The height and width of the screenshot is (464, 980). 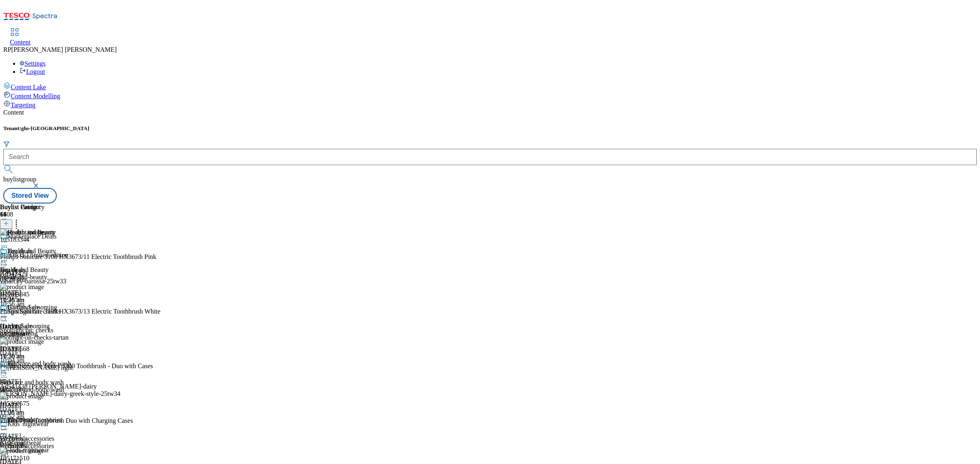 What do you see at coordinates (490, 105) in the screenshot?
I see `a: Targeting` at bounding box center [490, 105].